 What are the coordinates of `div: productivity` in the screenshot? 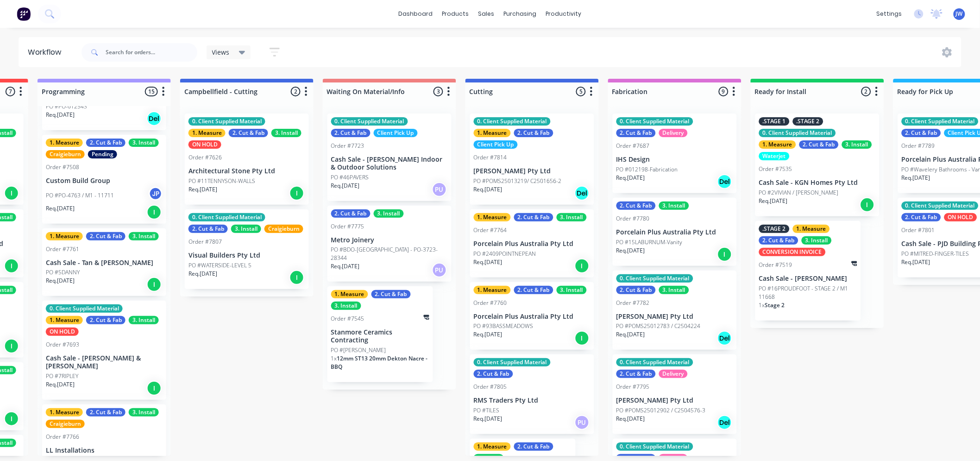 It's located at (563, 14).